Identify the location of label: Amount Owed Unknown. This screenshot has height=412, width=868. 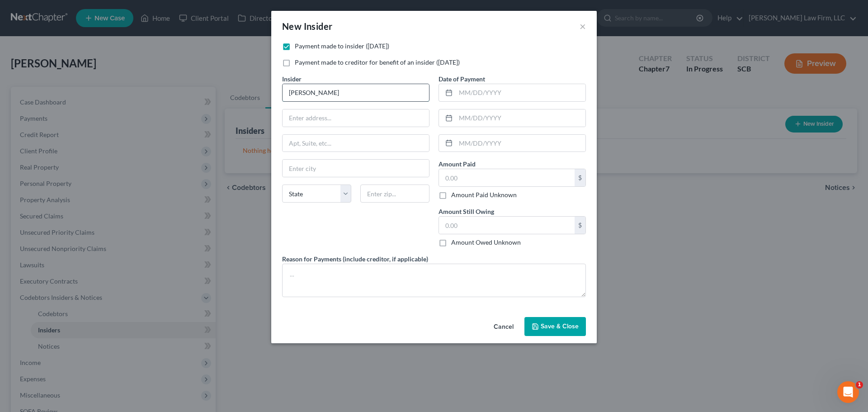
(486, 242).